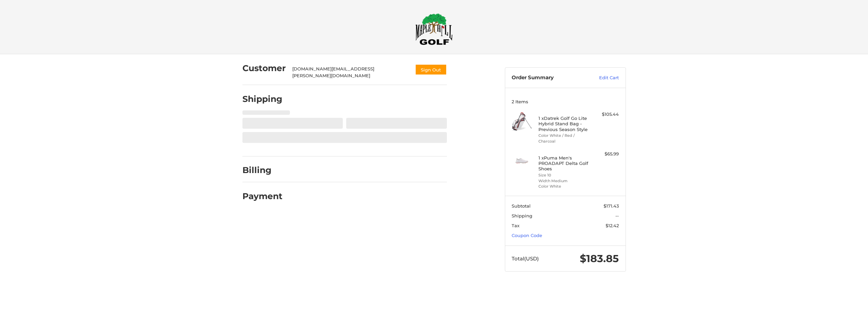 This screenshot has width=868, height=319. Describe the element at coordinates (564, 175) in the screenshot. I see `li: Size 10` at that location.